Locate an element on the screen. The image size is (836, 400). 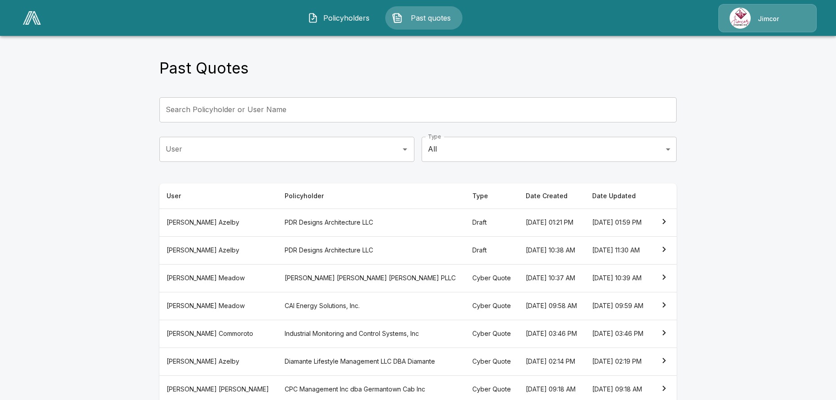
a: Past quotes IconPast quotes is located at coordinates (424, 18).